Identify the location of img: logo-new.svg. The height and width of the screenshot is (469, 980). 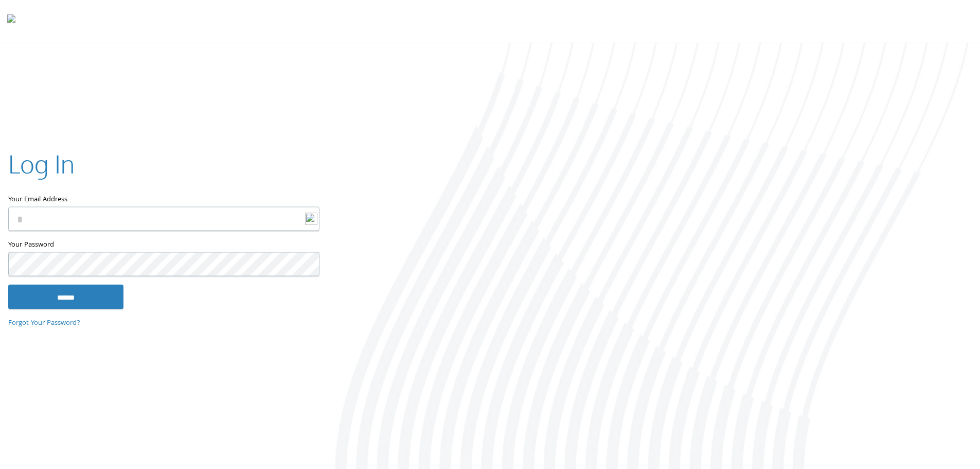
(311, 219).